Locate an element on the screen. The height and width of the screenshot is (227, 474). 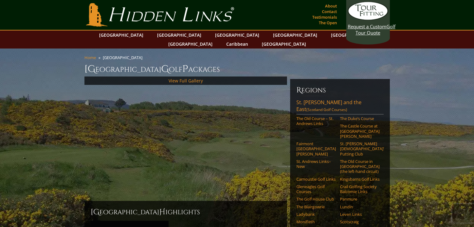
a: The Old Course – St. Andrews Links is located at coordinates (316, 121).